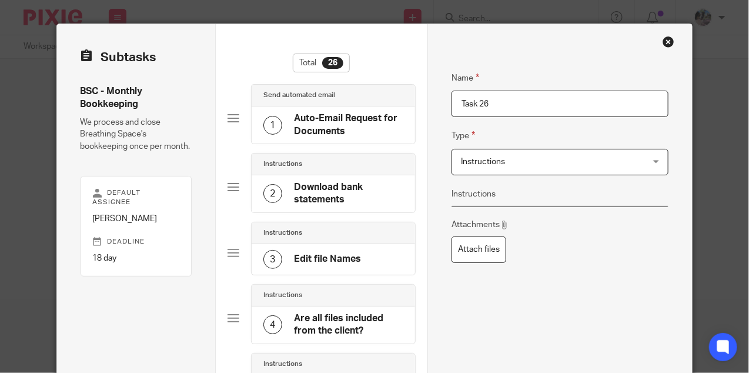  I want to click on h4: Send automated email, so click(299, 95).